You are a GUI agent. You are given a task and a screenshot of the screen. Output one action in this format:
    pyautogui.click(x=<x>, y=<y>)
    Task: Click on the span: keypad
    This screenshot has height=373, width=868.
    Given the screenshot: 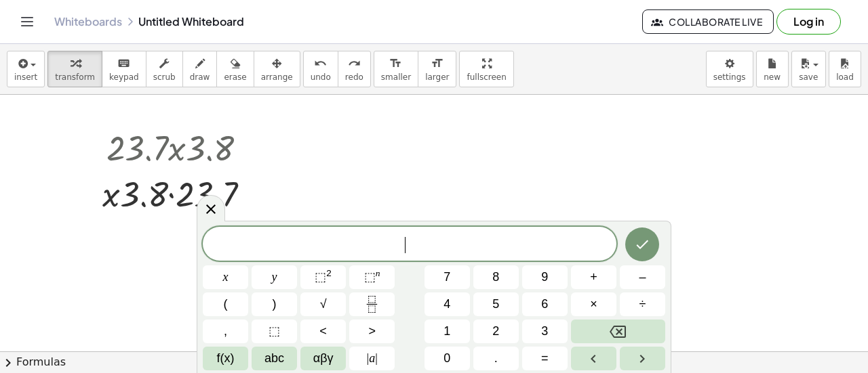 What is the action you would take?
    pyautogui.click(x=124, y=77)
    